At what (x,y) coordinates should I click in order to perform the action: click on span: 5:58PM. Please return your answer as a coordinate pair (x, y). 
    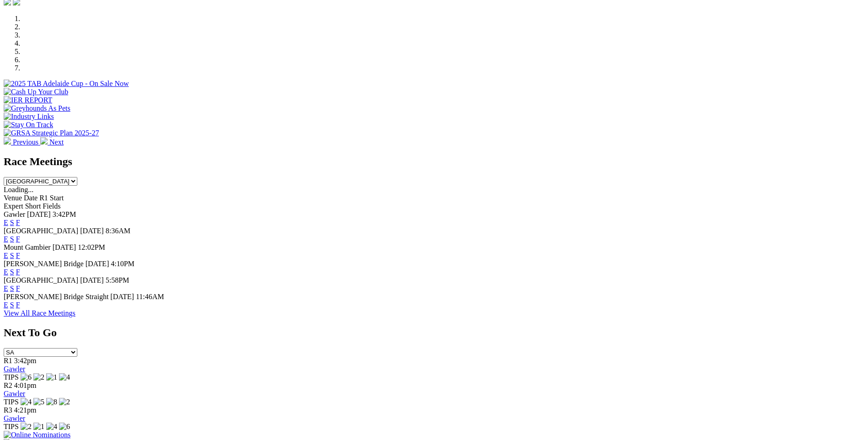
    Looking at the image, I should click on (118, 280).